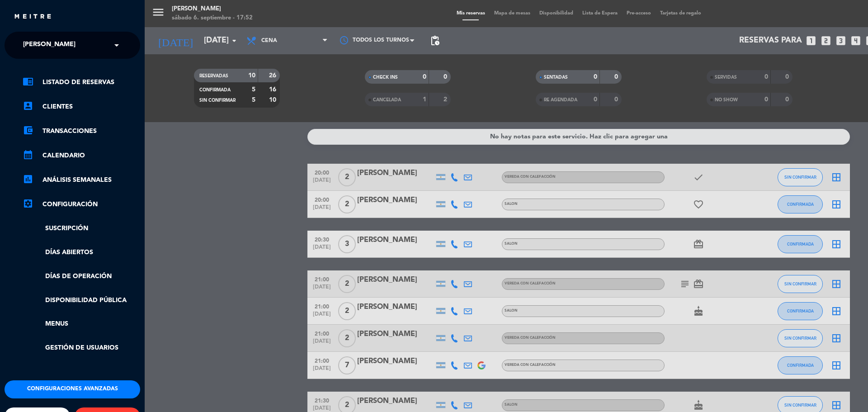  Describe the element at coordinates (28, 204) in the screenshot. I see `i: settings_applications` at that location.